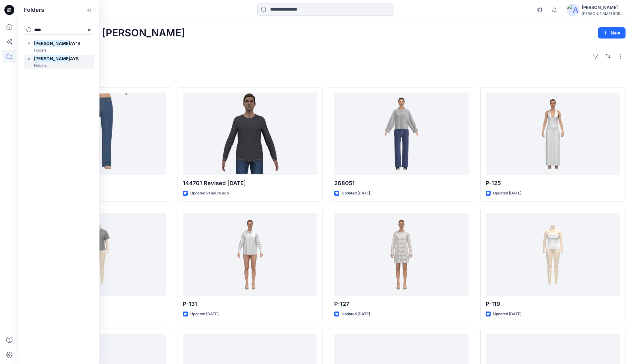  Describe the element at coordinates (401, 304) in the screenshot. I see `p: P-127` at that location.